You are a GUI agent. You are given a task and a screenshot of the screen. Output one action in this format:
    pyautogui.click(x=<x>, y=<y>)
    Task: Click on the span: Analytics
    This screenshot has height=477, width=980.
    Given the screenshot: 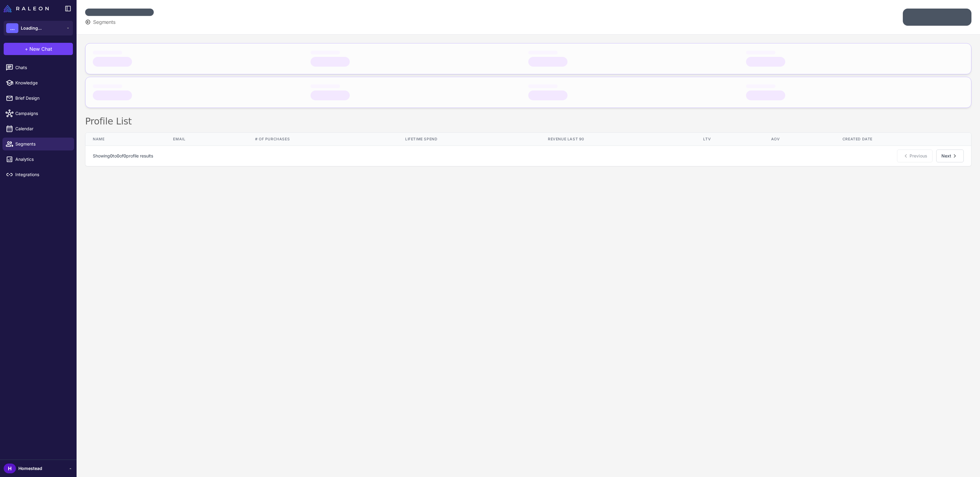 What is the action you would take?
    pyautogui.click(x=42, y=159)
    